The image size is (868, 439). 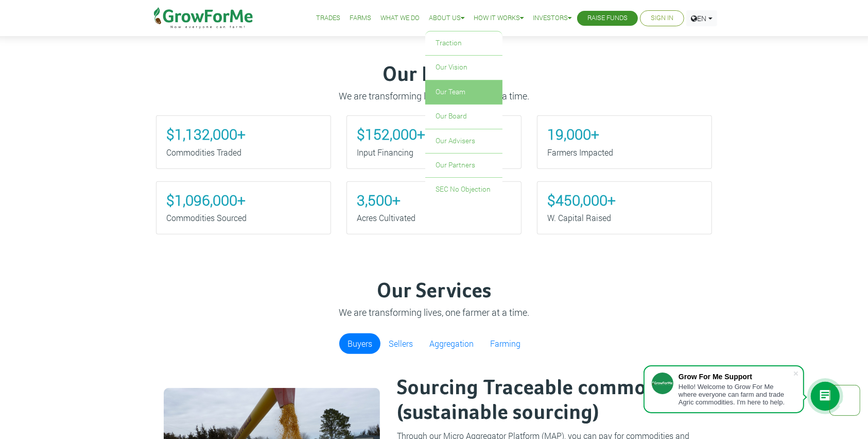 I want to click on a: Investors, so click(x=552, y=18).